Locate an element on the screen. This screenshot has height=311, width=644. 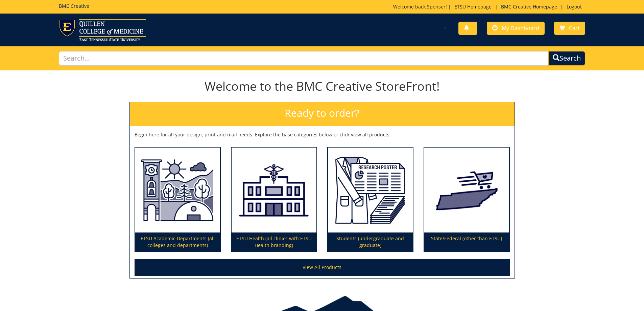
a: ETSU Homepage is located at coordinates (473, 7).